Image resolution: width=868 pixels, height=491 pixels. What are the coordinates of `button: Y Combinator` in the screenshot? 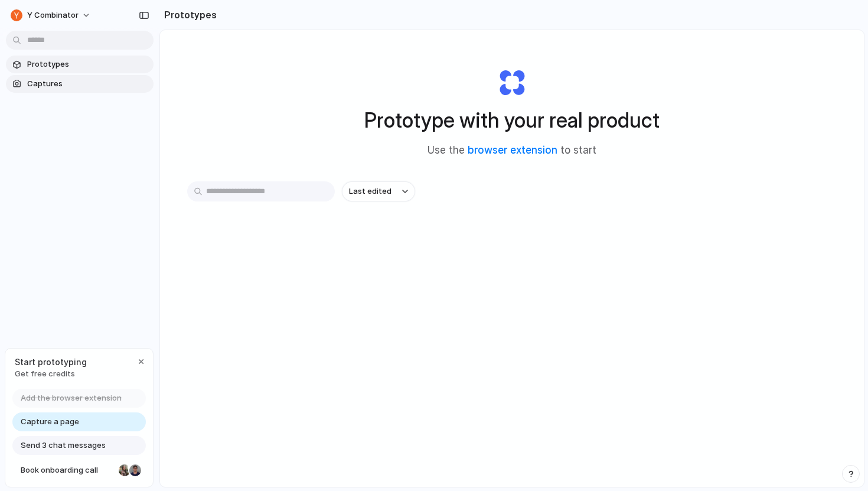 It's located at (51, 16).